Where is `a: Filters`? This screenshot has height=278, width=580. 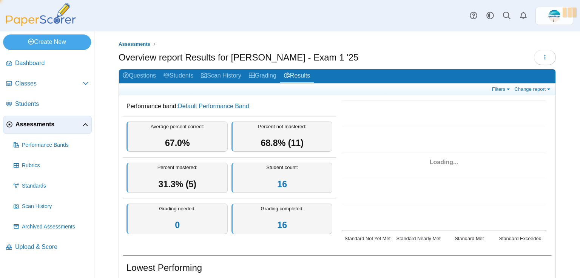 a: Filters is located at coordinates (501, 89).